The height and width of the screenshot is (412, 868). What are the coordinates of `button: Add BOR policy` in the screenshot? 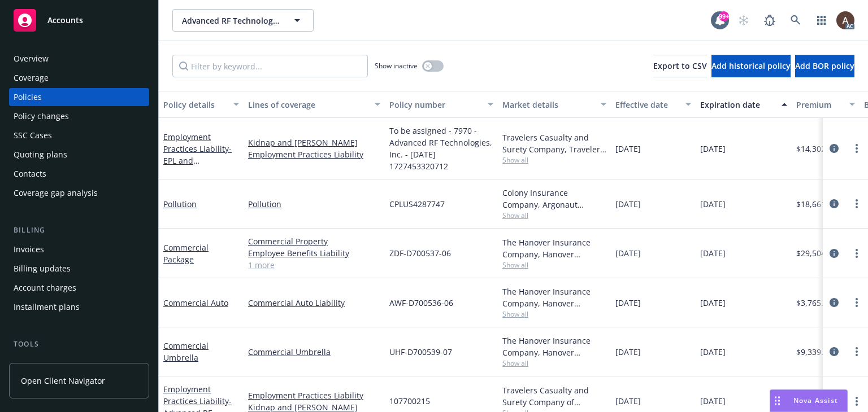 It's located at (824, 66).